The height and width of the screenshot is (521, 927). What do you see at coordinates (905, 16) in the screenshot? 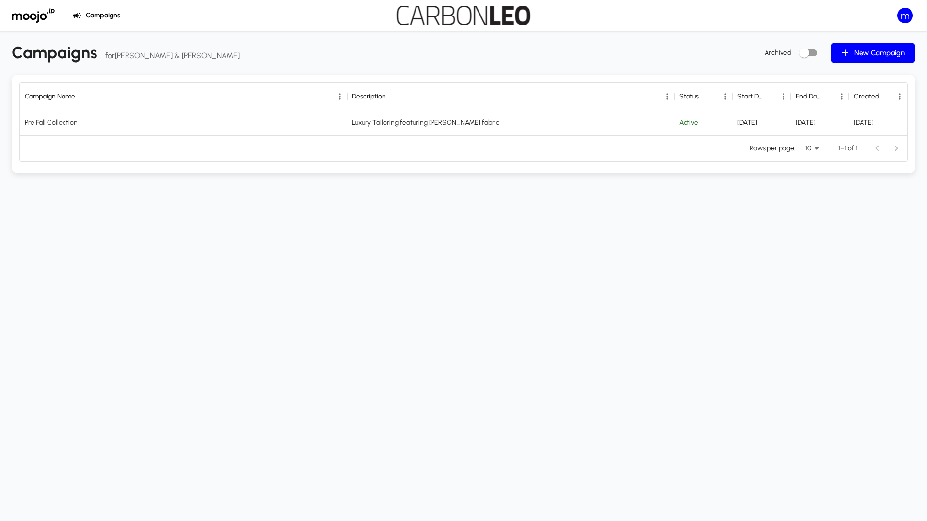
I see `button: Standard privileges` at bounding box center [905, 16].